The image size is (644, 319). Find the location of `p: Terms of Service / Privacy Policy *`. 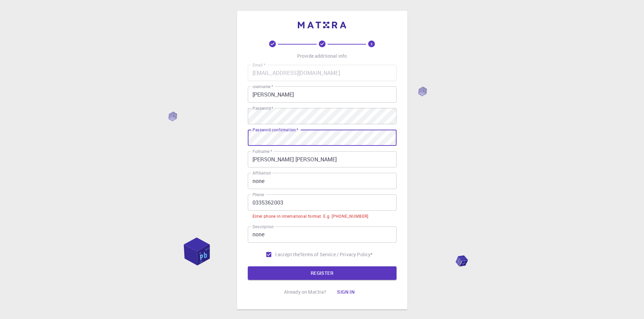

p: Terms of Service / Privacy Policy * is located at coordinates (336, 254).